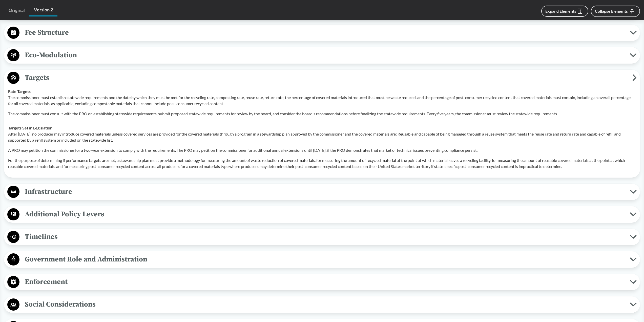 The height and width of the screenshot is (322, 644). What do you see at coordinates (322, 237) in the screenshot?
I see `button: Timelines` at bounding box center [322, 237].